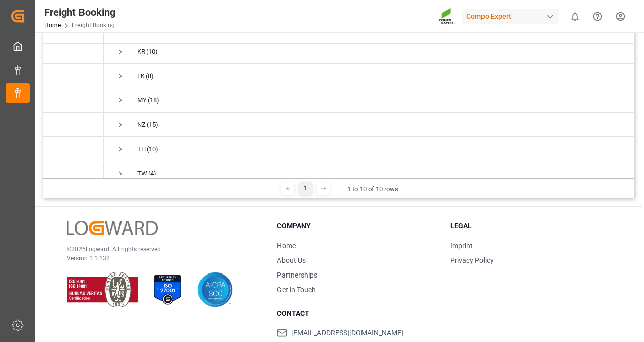  I want to click on span: (8), so click(150, 76).